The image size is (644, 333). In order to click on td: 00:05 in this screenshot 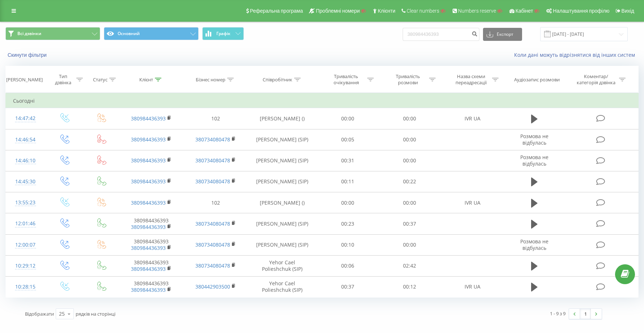, I will do `click(348, 139)`.